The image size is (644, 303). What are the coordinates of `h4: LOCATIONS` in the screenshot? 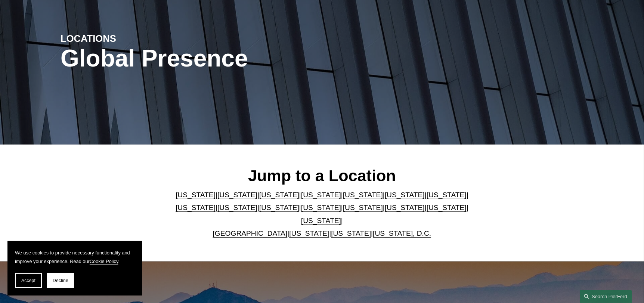 It's located at (126, 38).